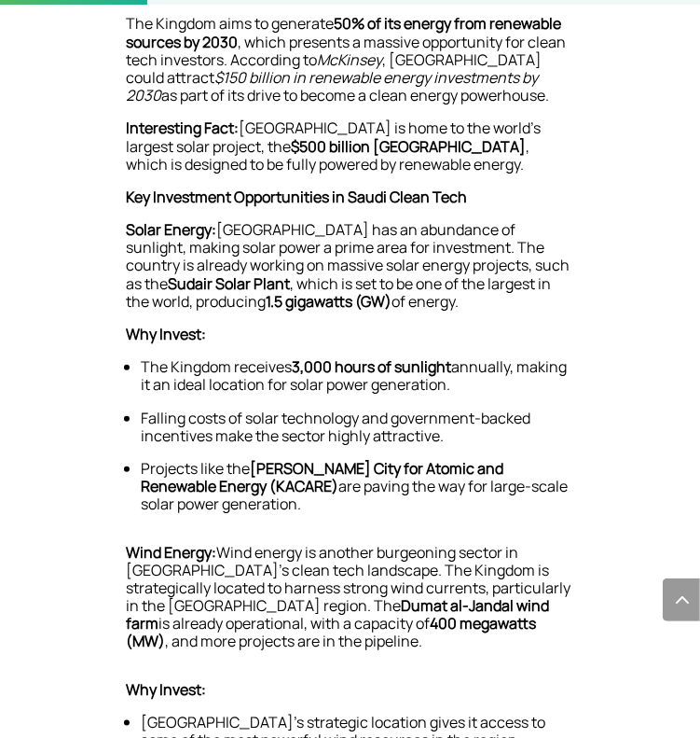  What do you see at coordinates (327, 155) in the screenshot?
I see `span: , which is designed to be fully powered by renewable energy.` at bounding box center [327, 155].